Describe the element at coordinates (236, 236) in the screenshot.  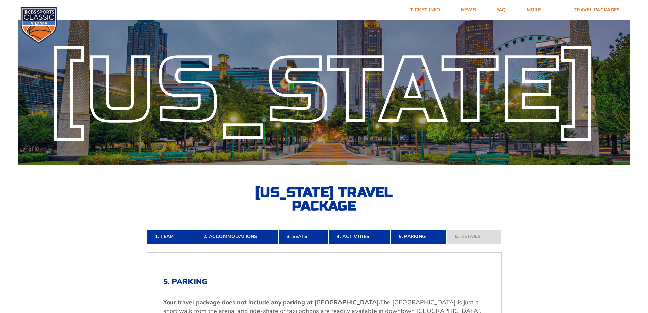
I see `a: 2. Accommodations` at that location.